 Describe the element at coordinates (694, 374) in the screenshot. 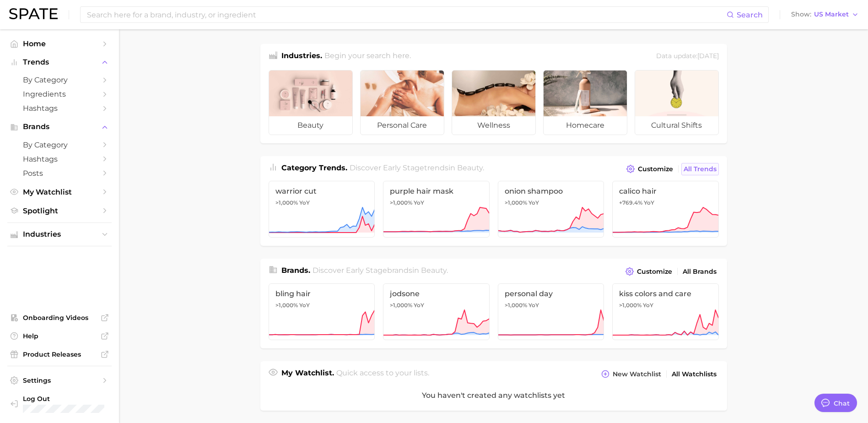

I see `span: All Watchlists` at that location.